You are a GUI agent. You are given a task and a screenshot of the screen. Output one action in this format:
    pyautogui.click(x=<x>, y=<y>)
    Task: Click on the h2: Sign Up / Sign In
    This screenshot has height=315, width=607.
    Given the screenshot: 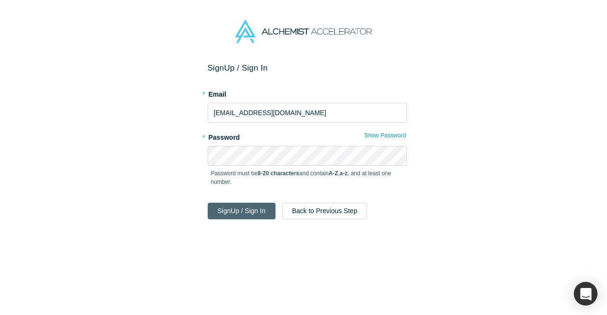 What is the action you would take?
    pyautogui.click(x=307, y=68)
    